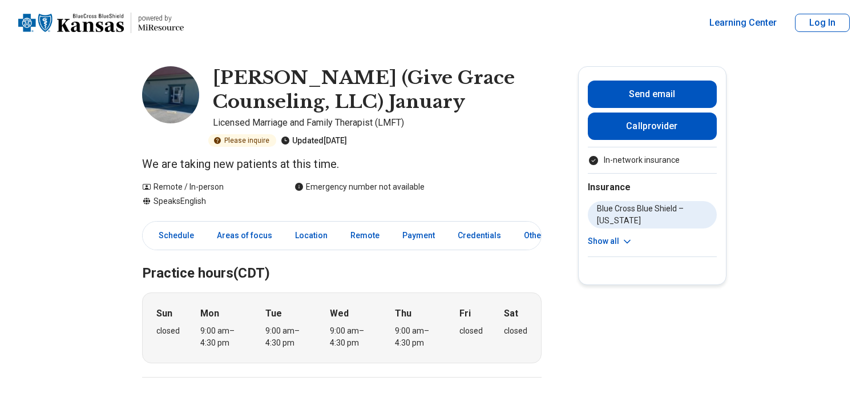 Image resolution: width=868 pixels, height=393 pixels. What do you see at coordinates (652, 94) in the screenshot?
I see `button: Send email` at bounding box center [652, 94].